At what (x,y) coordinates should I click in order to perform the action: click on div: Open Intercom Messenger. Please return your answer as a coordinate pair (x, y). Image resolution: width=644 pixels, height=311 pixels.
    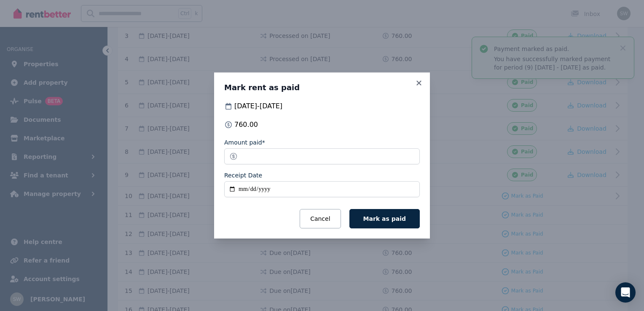
    Looking at the image, I should click on (625, 293).